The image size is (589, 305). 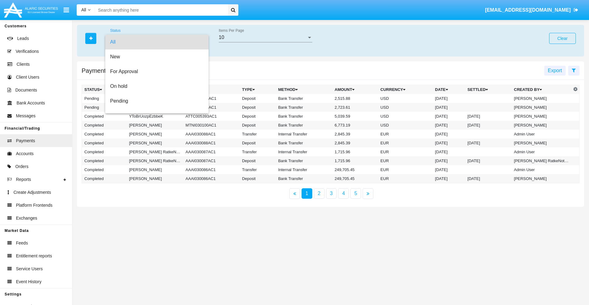 What do you see at coordinates (157, 101) in the screenshot?
I see `span: Pending` at bounding box center [157, 101].